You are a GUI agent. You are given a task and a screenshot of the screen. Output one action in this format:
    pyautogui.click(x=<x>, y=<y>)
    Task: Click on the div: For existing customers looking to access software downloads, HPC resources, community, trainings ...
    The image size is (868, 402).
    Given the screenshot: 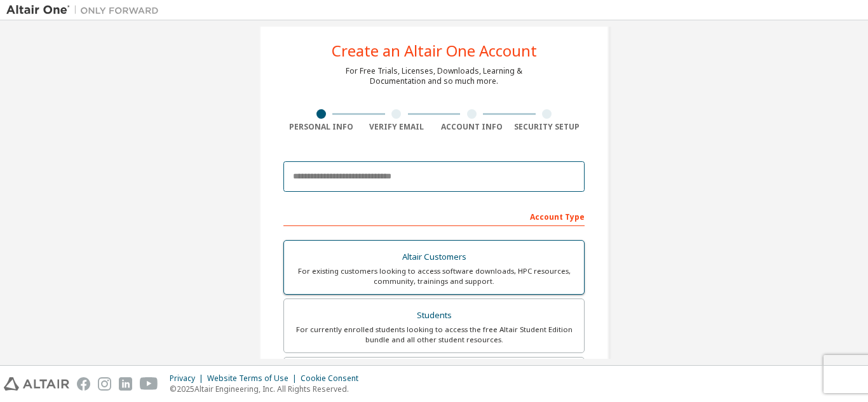 What is the action you would take?
    pyautogui.click(x=434, y=276)
    